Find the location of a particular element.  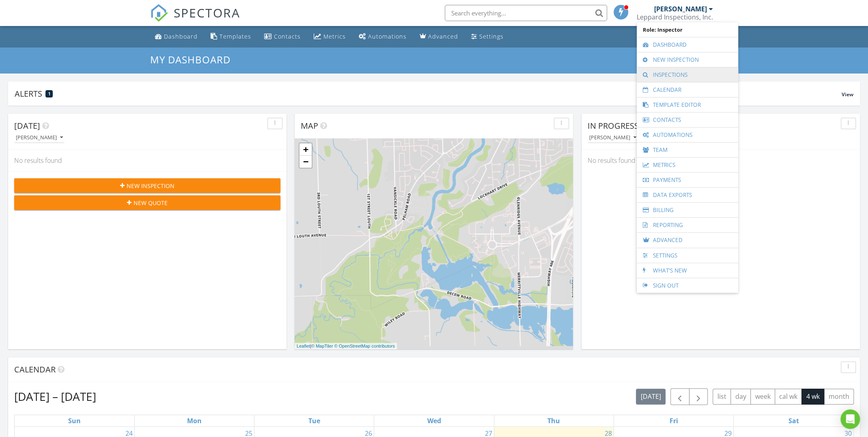

span: View is located at coordinates (847, 94).